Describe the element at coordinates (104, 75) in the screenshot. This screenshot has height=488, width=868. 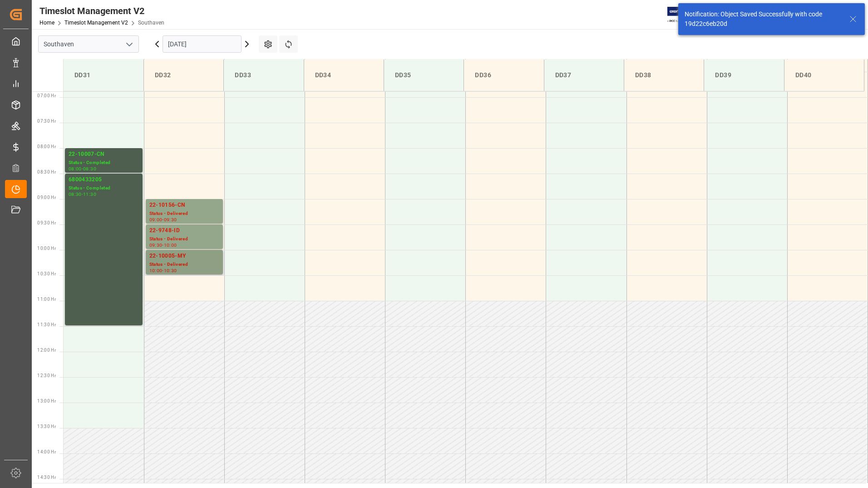
I see `div: DD31` at that location.